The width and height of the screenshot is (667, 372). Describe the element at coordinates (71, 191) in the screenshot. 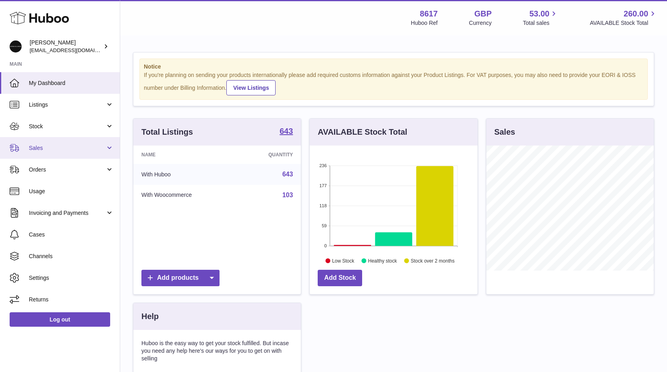

I see `span: Usage` at that location.